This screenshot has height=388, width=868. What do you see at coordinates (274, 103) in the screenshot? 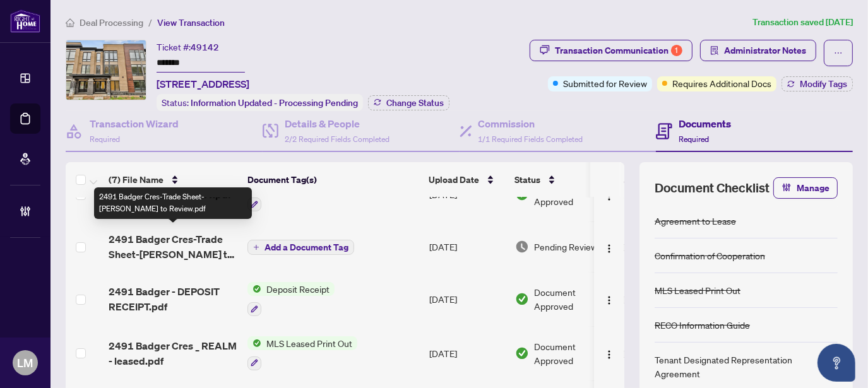
I see `span: Information Updated - Processing Pending` at bounding box center [274, 103].